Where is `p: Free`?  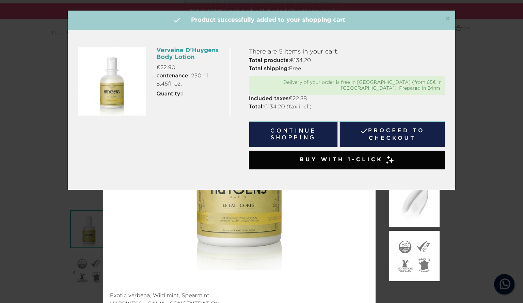
p: Free is located at coordinates (347, 69).